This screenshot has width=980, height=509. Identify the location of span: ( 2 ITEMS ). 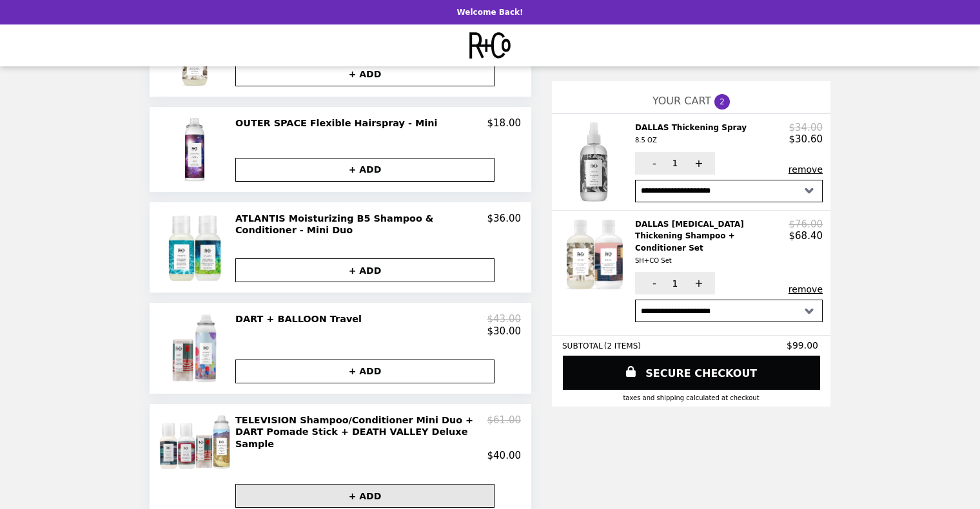
(622, 346).